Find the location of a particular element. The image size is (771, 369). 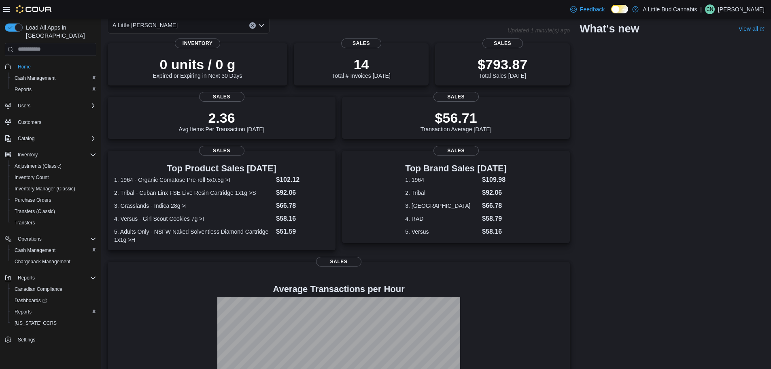

span: Transfers is located at coordinates (54, 223).